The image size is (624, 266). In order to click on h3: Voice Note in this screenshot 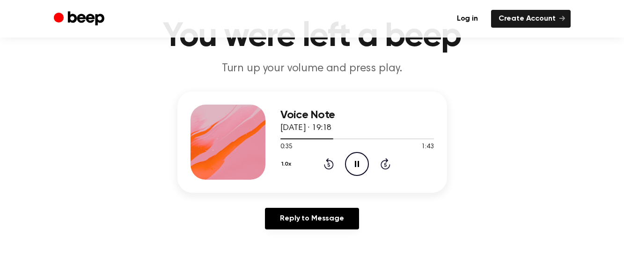, I will do `click(357, 115)`.